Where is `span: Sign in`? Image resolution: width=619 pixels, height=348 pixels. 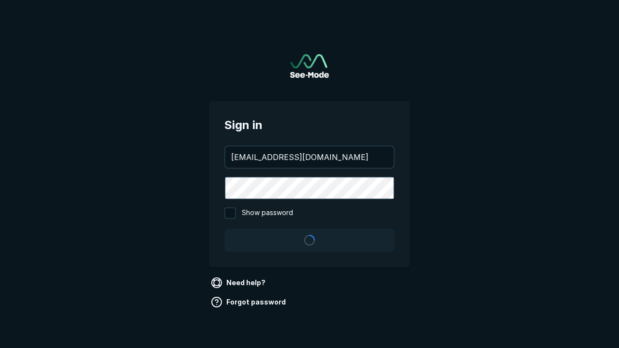
span: Sign in is located at coordinates (310, 125).